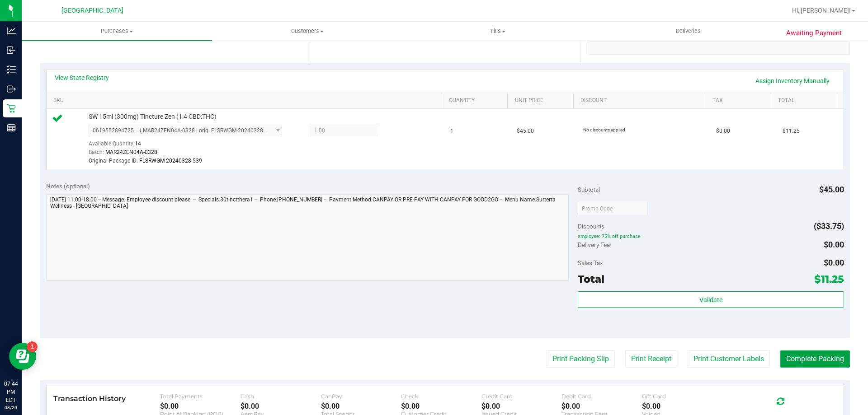 This screenshot has height=415, width=868. I want to click on div: Credit Card, so click(522, 396).